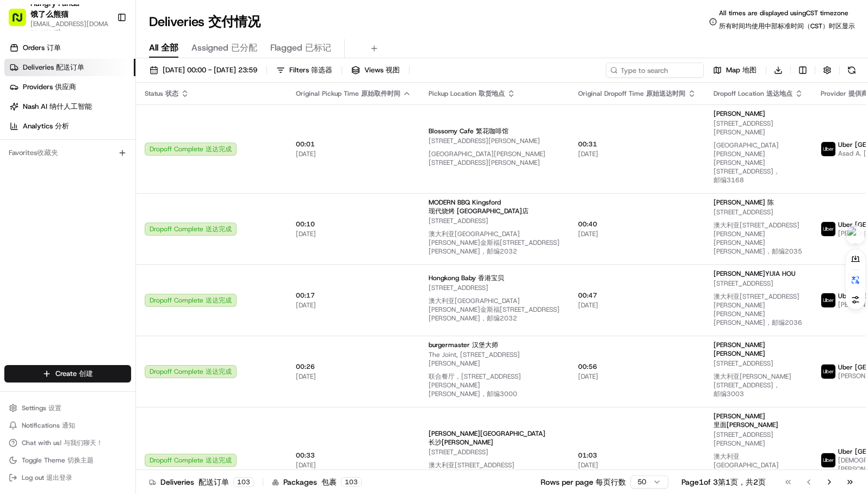 This screenshot has width=868, height=494. Describe the element at coordinates (466, 94) in the screenshot. I see `span: Pickup Location` at that location.